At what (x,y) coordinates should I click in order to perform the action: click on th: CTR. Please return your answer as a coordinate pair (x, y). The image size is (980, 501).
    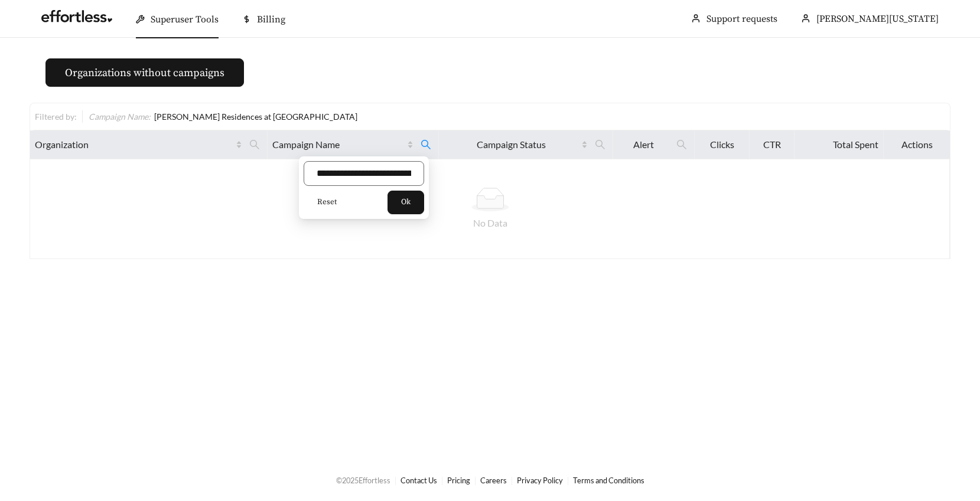
    Looking at the image, I should click on (772, 144).